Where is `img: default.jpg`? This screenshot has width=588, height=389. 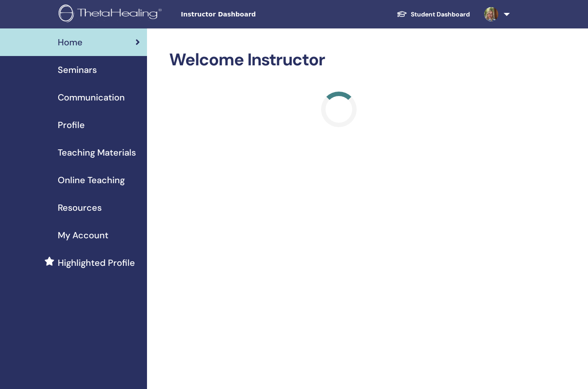 img: default.jpg is located at coordinates (491, 14).